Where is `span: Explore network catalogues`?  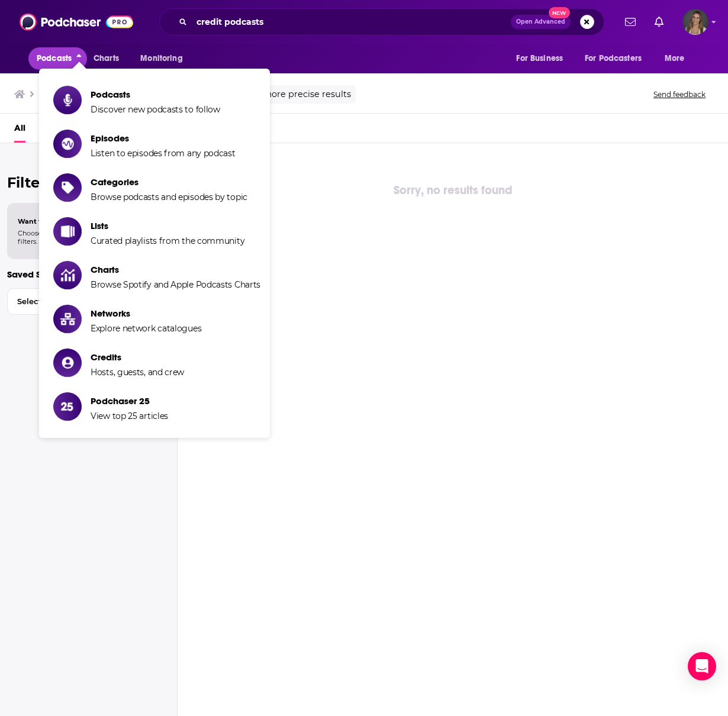 span: Explore network catalogues is located at coordinates (146, 328).